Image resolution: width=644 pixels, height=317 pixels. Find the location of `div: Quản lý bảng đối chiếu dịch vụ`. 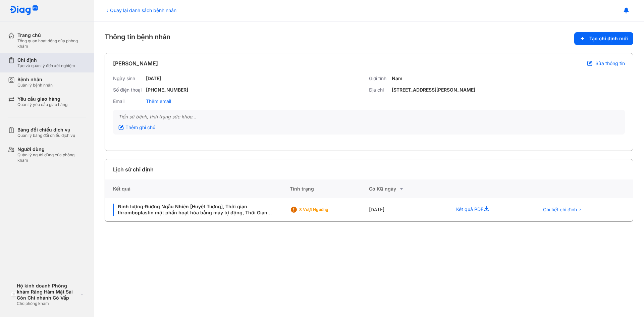

div: Quản lý bảng đối chiếu dịch vụ is located at coordinates (46, 136).